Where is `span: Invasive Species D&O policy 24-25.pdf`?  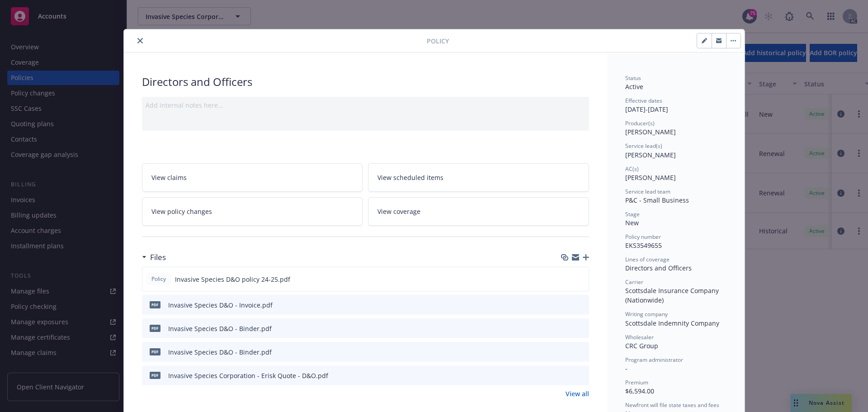
span: Invasive Species D&O policy 24-25.pdf is located at coordinates (233, 279).